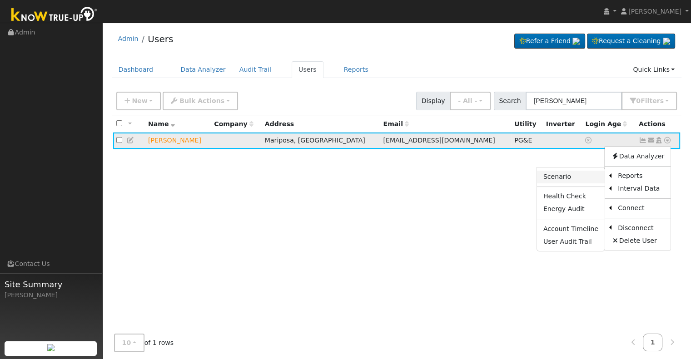 The width and height of the screenshot is (691, 359). I want to click on a: Audit Trail, so click(255, 70).